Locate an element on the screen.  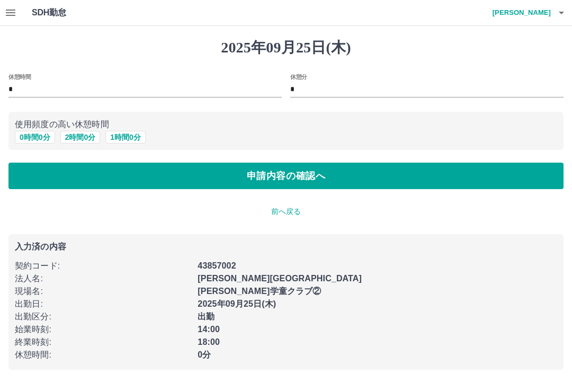
p: 出勤日 : is located at coordinates (103, 304).